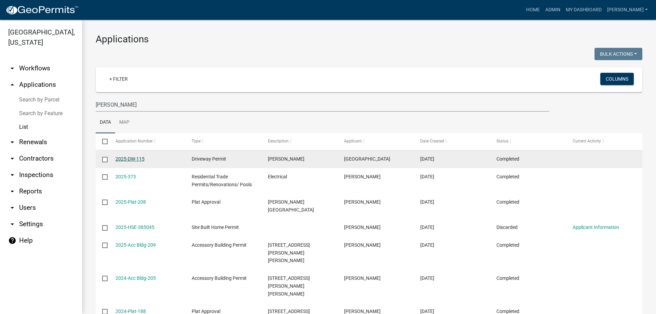  I want to click on span: 11/14/2024, so click(427, 278).